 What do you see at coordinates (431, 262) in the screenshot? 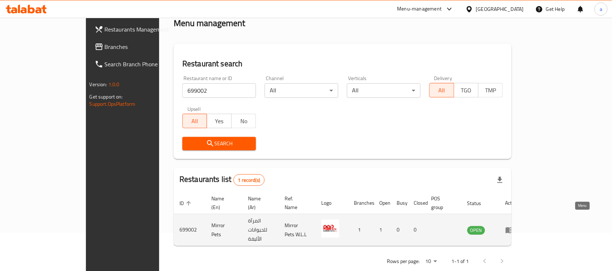
I see `div: Rows per page:` at bounding box center [431, 262].